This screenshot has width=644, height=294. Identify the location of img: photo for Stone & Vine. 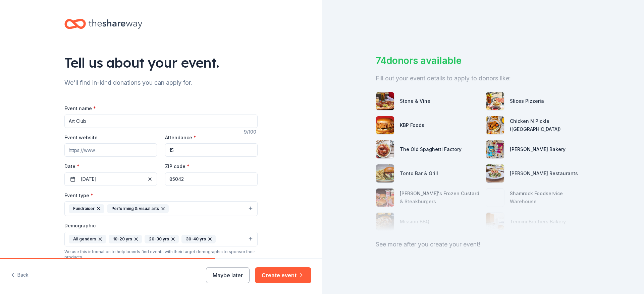
(385, 101).